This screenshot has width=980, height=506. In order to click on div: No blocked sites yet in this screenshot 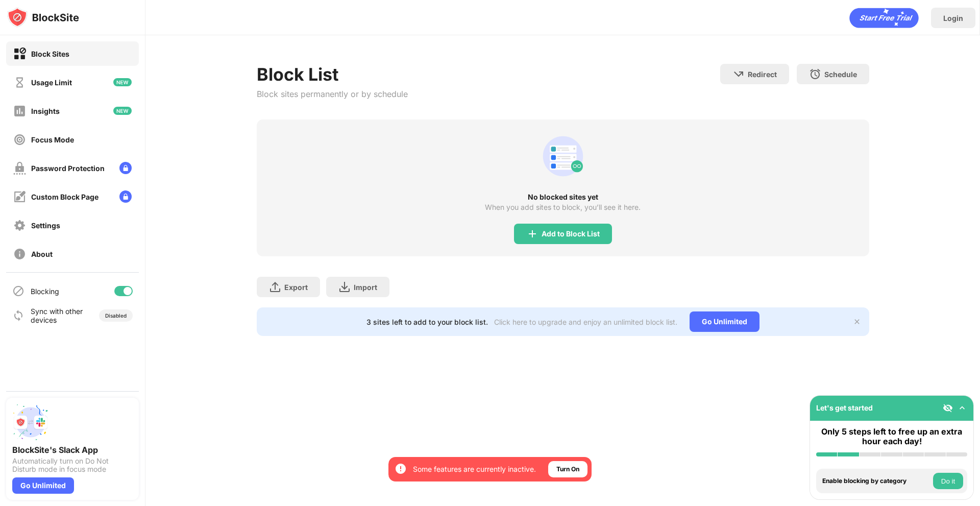, I will do `click(563, 197)`.